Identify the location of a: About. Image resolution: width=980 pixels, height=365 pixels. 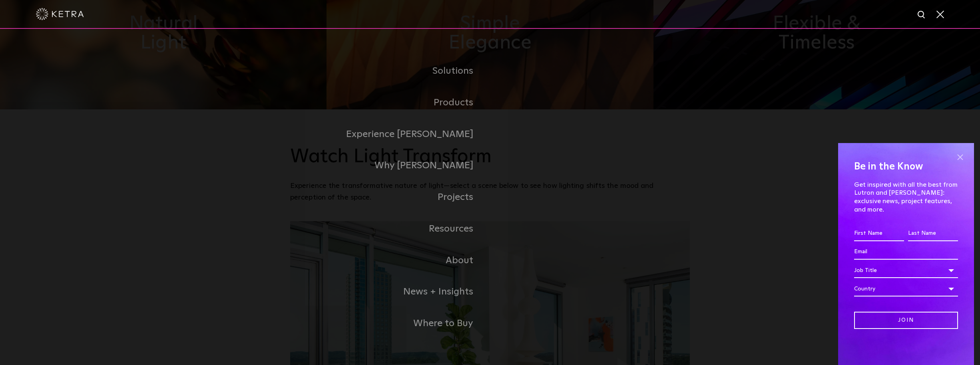
(390, 261).